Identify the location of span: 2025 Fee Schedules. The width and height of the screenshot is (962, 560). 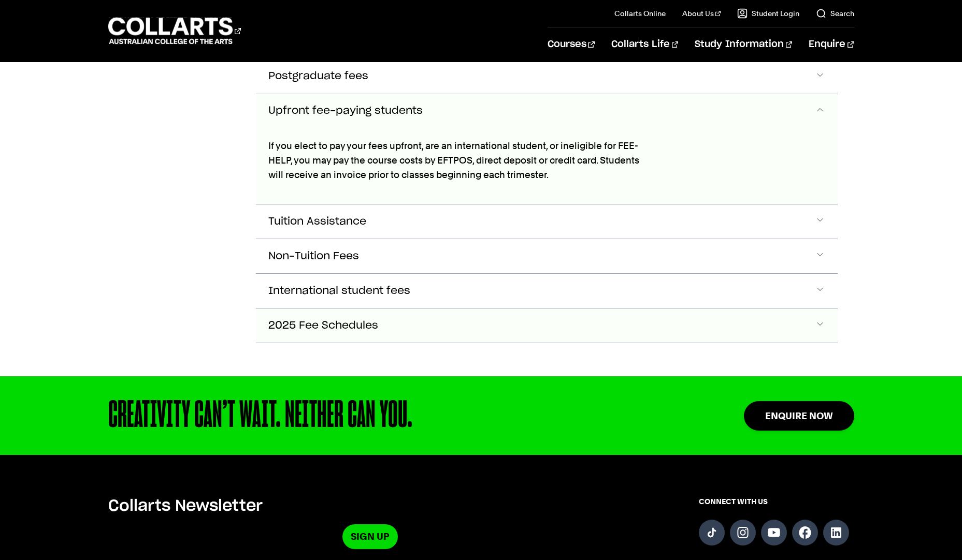
(323, 326).